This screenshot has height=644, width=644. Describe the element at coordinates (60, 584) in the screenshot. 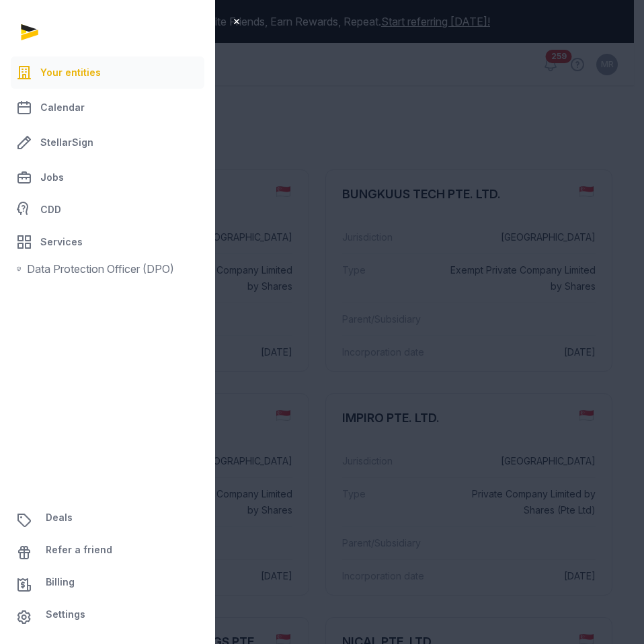

I see `span: Billing` at that location.